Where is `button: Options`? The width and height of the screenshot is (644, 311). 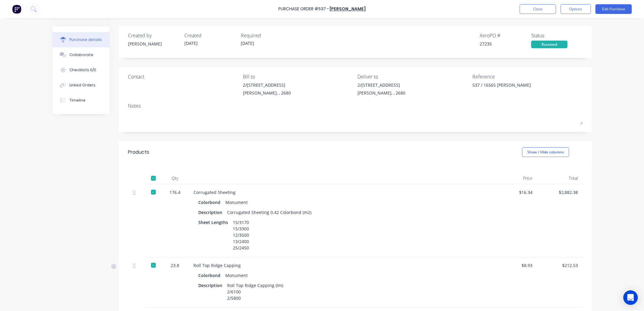
button: Options is located at coordinates (576, 9).